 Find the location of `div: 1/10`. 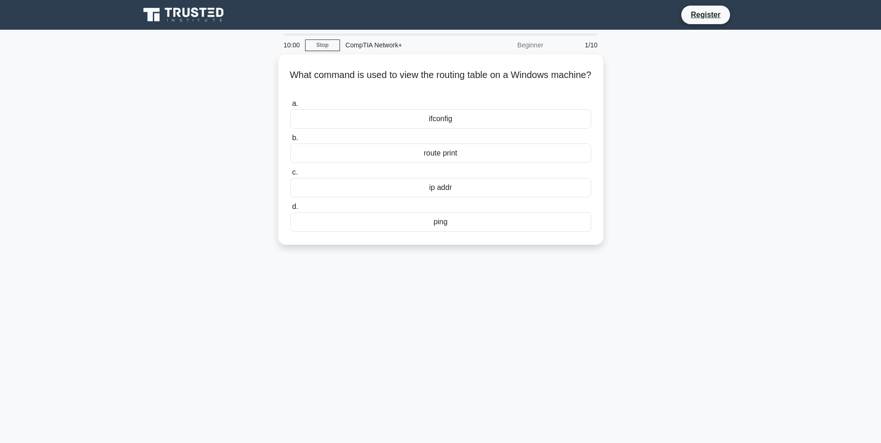

div: 1/10 is located at coordinates (576, 45).